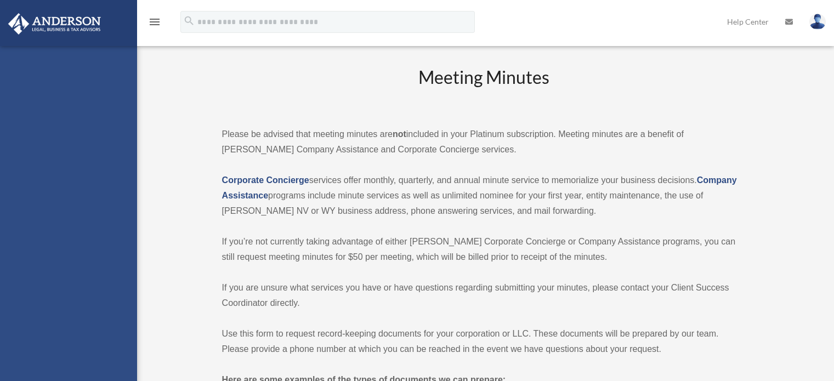 The height and width of the screenshot is (381, 834). What do you see at coordinates (265, 180) in the screenshot?
I see `strong: Corporate Concierge` at bounding box center [265, 180].